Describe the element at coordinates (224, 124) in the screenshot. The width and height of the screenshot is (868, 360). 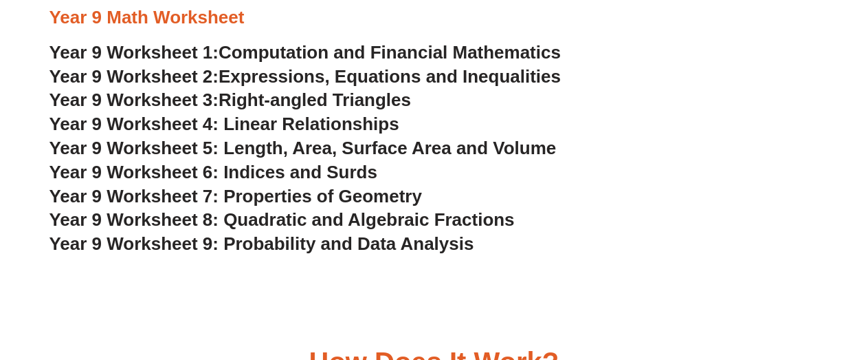
I see `span: Year 9 Worksheet 4: Linear Relationships` at that location.